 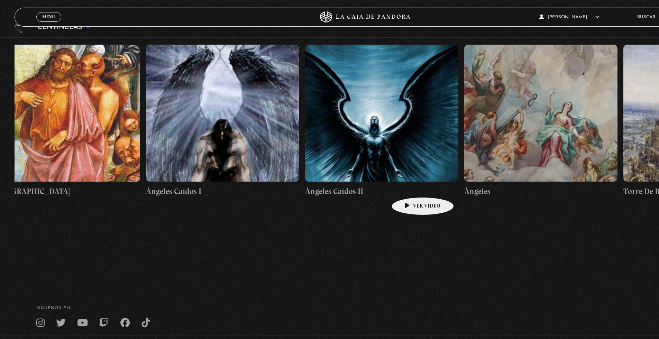 I want to click on span: Cerrar, so click(x=48, y=24).